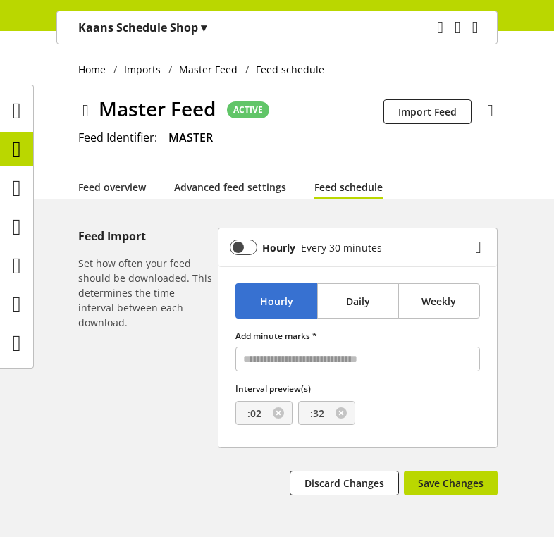 This screenshot has height=537, width=554. Describe the element at coordinates (439, 301) in the screenshot. I see `button: Weekly` at that location.